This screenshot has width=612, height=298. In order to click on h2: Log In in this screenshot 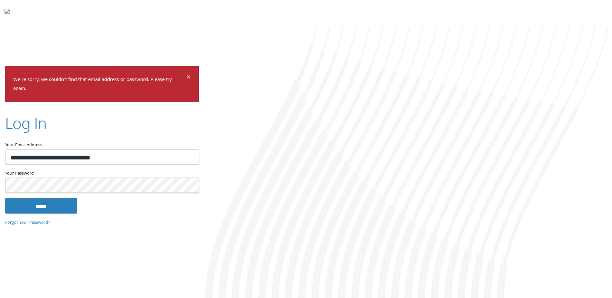, I will do `click(26, 123)`.